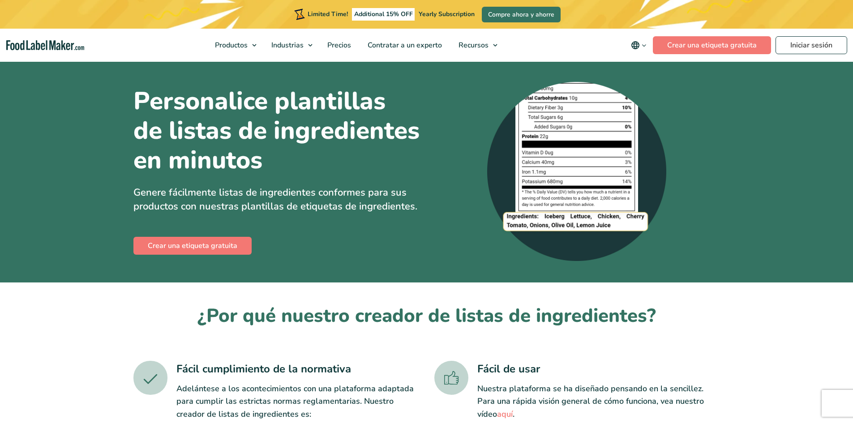  What do you see at coordinates (298, 402) in the screenshot?
I see `p: Adelántese a los acontecimientos con una plataforma adaptada para cumplir las estrictas normas re...` at bounding box center [298, 402].